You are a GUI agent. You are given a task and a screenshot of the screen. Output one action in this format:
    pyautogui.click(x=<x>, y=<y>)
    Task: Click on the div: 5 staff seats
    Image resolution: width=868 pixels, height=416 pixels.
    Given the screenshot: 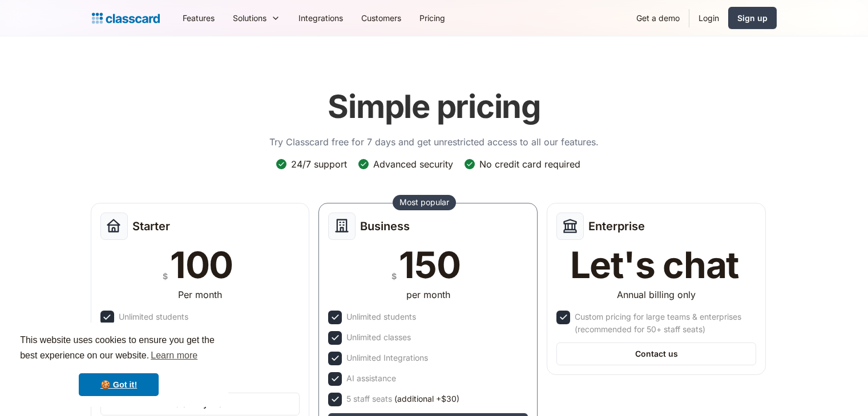 What is the action you would take?
    pyautogui.click(x=403, y=399)
    